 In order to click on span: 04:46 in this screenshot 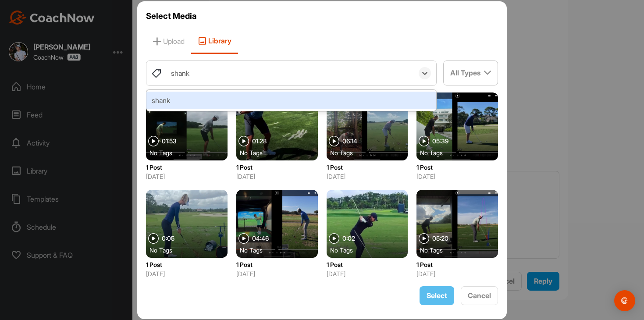, I will do `click(260, 239)`.